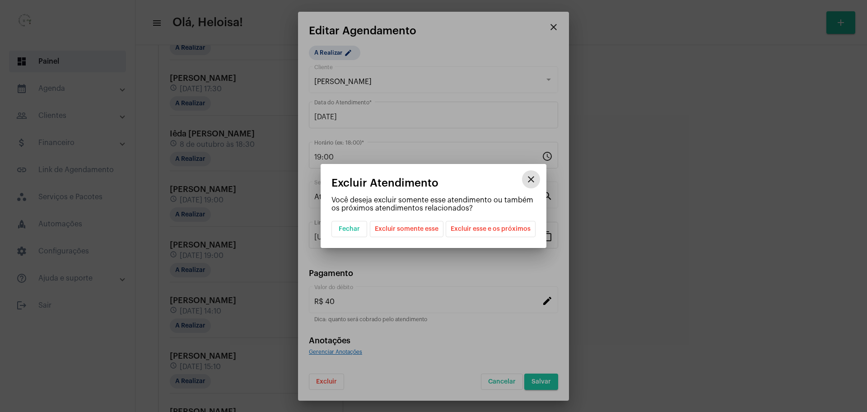 The image size is (867, 412). What do you see at coordinates (385, 183) in the screenshot?
I see `span: Excluir Atendimento` at bounding box center [385, 183].